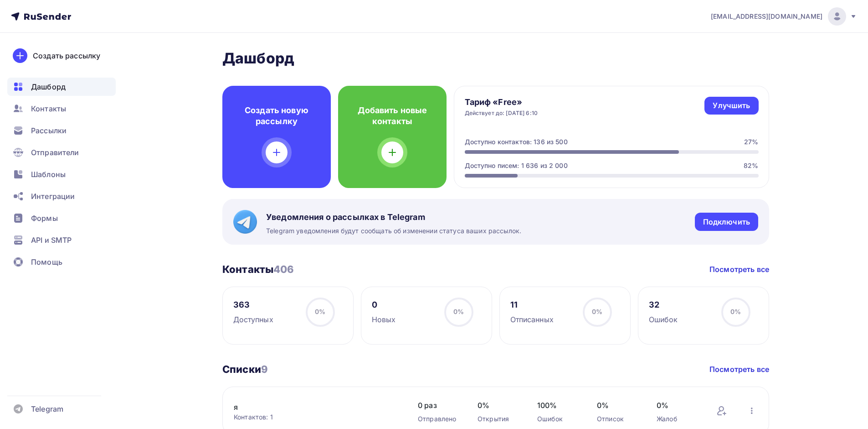 The height and width of the screenshot is (429, 868). What do you see at coordinates (61, 152) in the screenshot?
I see `a: Отправители` at bounding box center [61, 152].